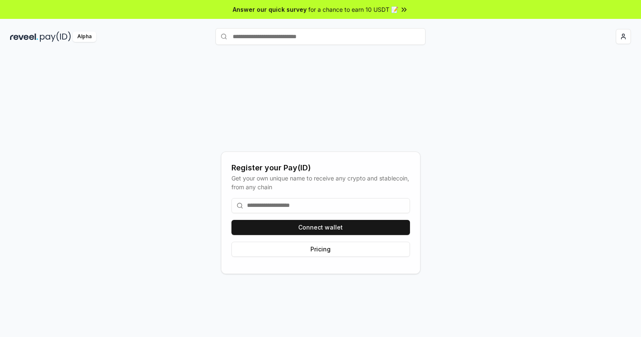 This screenshot has width=641, height=337. What do you see at coordinates (270, 9) in the screenshot?
I see `span: Answer our quick survey` at bounding box center [270, 9].